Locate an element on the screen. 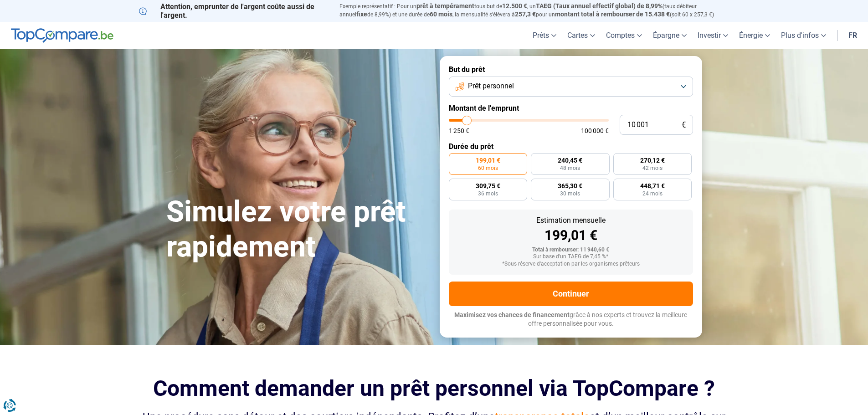 The height and width of the screenshot is (415, 868). span: 365,30 € is located at coordinates (570, 186).